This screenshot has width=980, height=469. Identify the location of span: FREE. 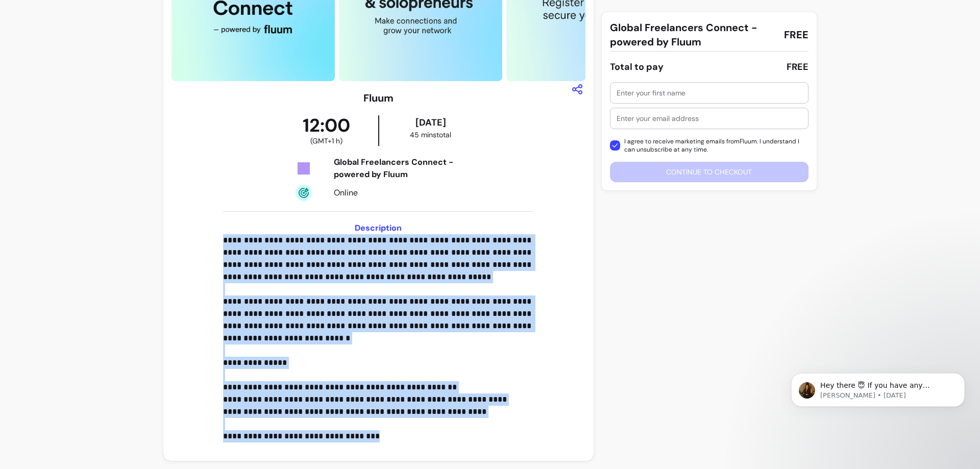
(796, 35).